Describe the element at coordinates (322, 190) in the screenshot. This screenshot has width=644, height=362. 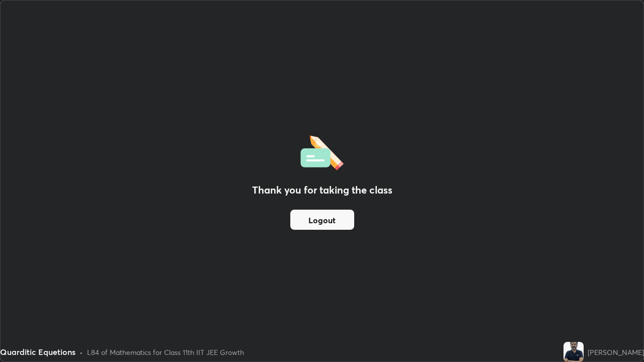
I see `h2: Thank you for taking the class` at that location.